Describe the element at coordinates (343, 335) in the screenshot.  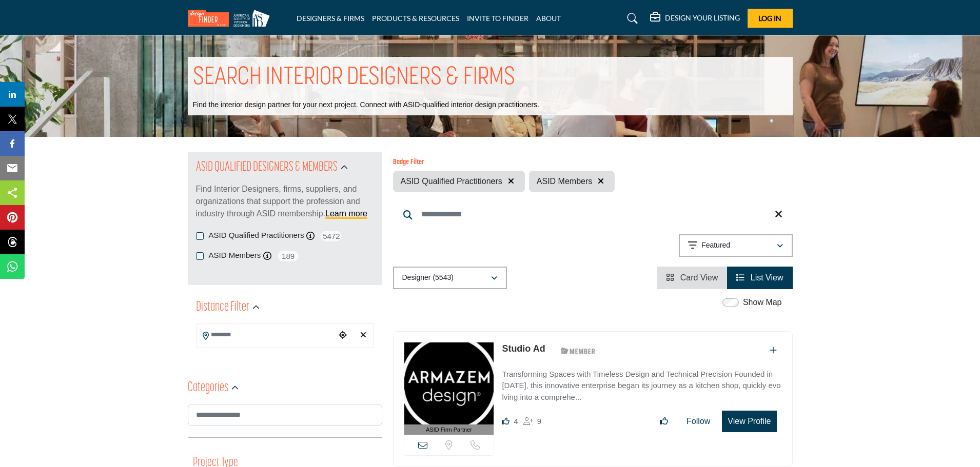
I see `div: Choose your current location` at that location.